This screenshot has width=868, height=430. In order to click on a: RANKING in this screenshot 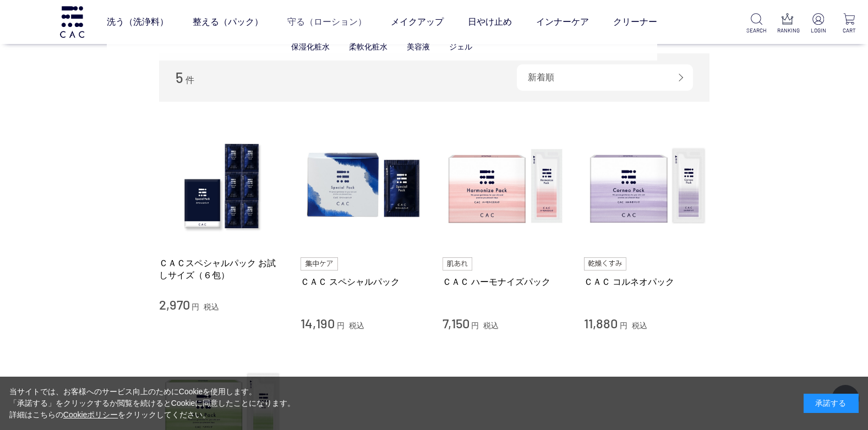, I will do `click(787, 24)`.